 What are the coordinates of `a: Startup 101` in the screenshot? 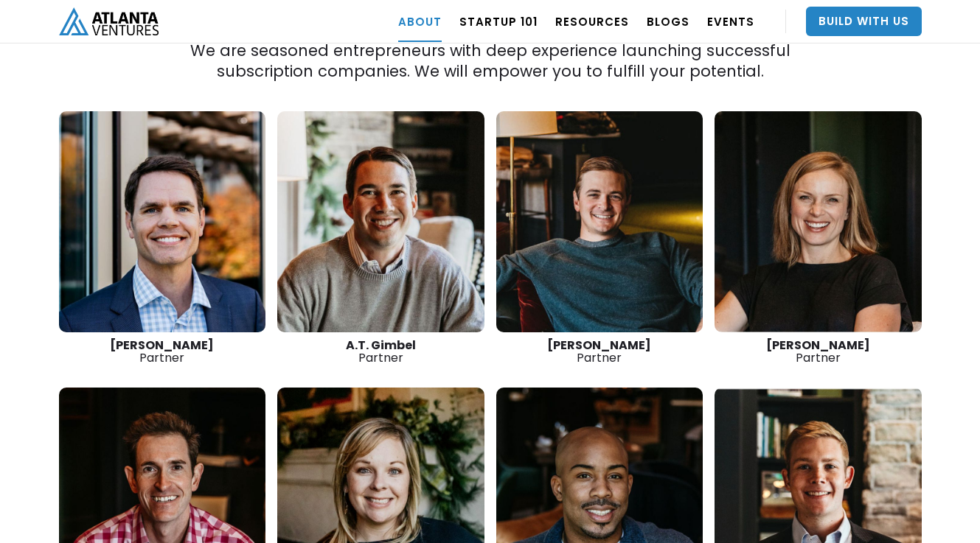 It's located at (499, 21).